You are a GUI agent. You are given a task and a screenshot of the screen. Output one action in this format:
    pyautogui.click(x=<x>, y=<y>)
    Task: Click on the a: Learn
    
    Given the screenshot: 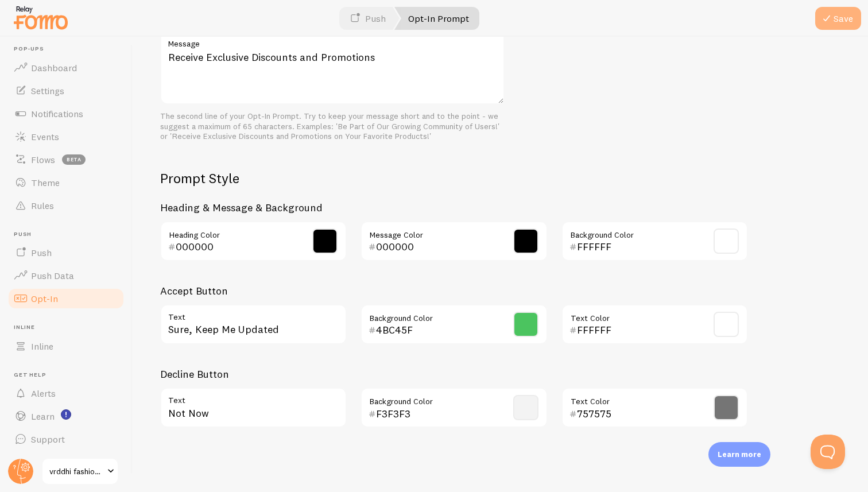 What is the action you would take?
    pyautogui.click(x=66, y=417)
    